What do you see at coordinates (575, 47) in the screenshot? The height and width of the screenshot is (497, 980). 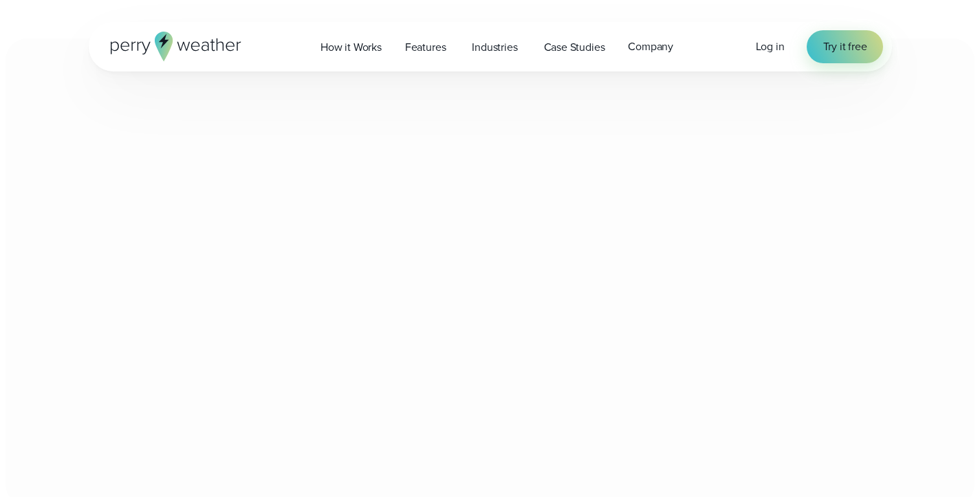 I see `span: Case Studies` at bounding box center [575, 47].